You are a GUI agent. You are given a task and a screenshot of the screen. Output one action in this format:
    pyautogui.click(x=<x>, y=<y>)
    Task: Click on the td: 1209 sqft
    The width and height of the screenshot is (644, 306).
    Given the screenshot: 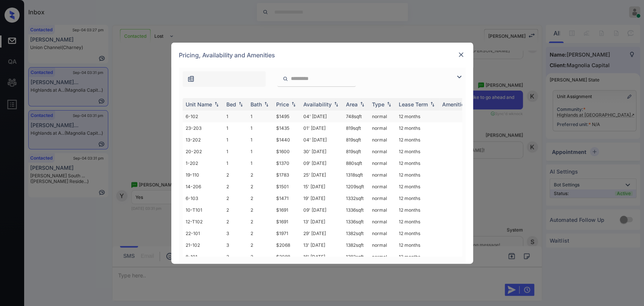 What is the action you would take?
    pyautogui.click(x=356, y=186)
    